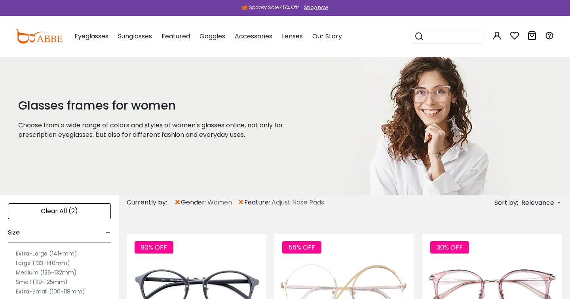  I want to click on span: Size, so click(14, 233).